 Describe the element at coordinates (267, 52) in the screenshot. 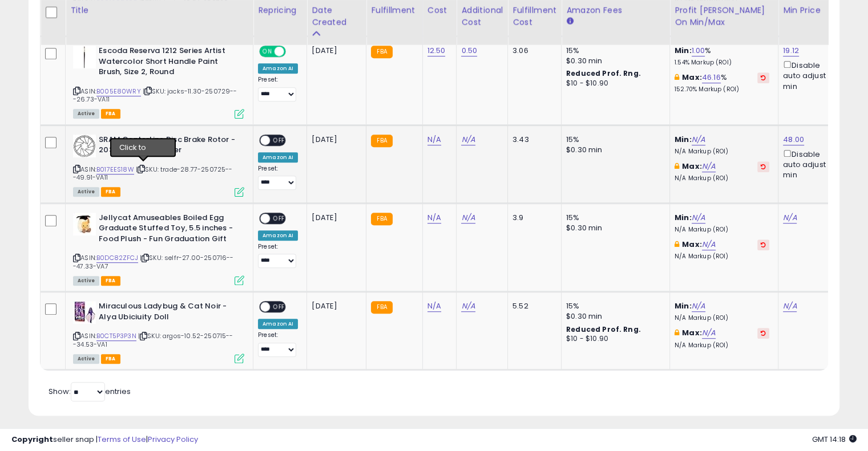

I see `span: ON` at that location.